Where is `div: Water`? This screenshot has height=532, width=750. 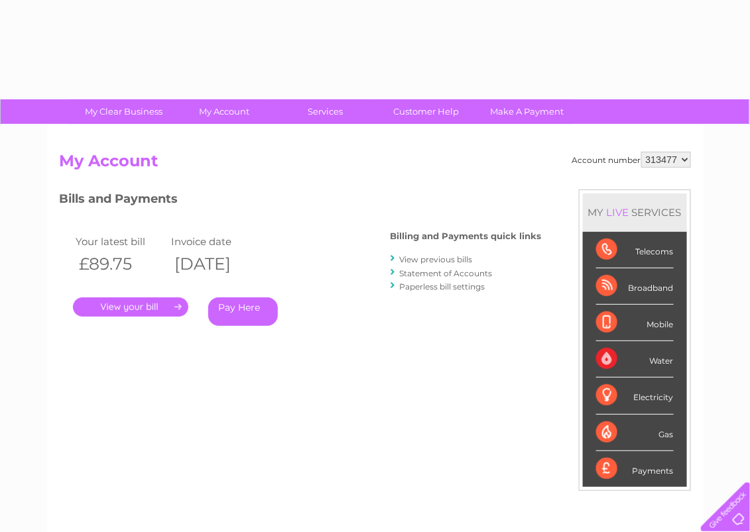
div: Water is located at coordinates (634, 359).